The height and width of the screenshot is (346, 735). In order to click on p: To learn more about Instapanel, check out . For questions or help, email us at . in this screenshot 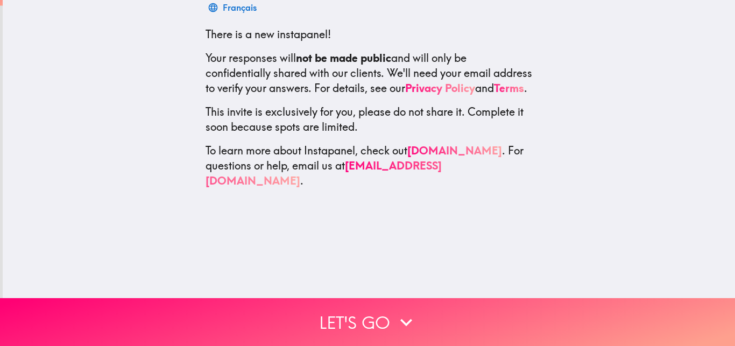, I will do `click(369, 166)`.